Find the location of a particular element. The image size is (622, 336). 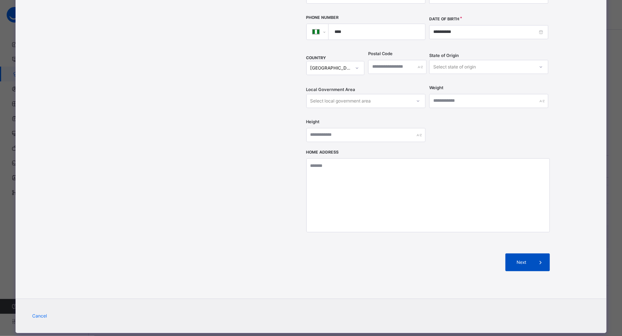

span: Cancel is located at coordinates (40, 316).